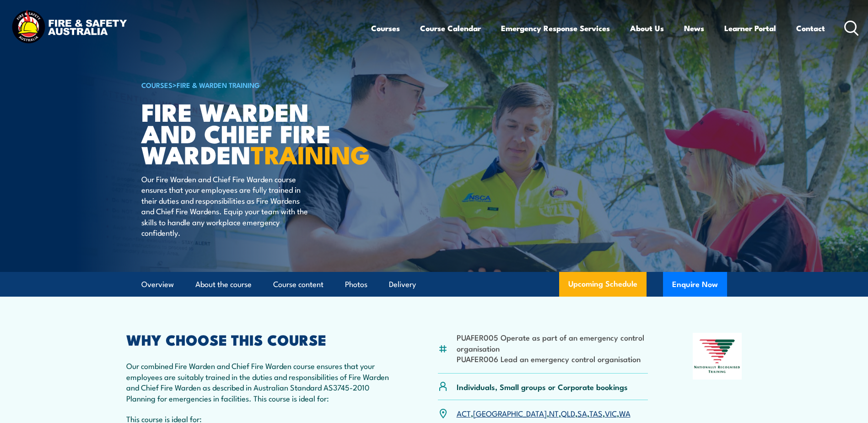  Describe the element at coordinates (625, 413) in the screenshot. I see `a: WA` at that location.